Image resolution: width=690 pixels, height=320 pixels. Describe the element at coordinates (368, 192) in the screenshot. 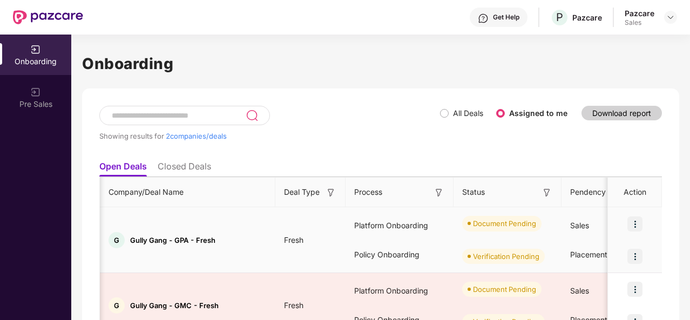

I see `span: Process` at that location.